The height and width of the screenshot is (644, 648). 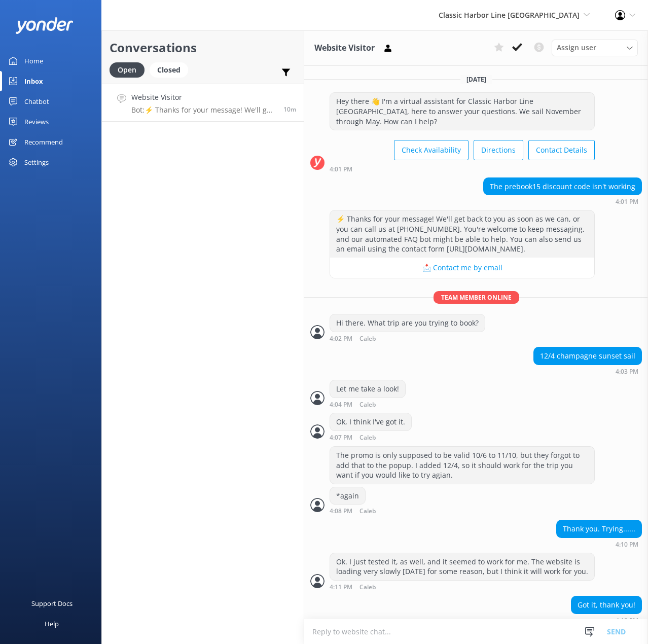 What do you see at coordinates (627, 621) in the screenshot?
I see `strong: 4:12 PM` at bounding box center [627, 621].